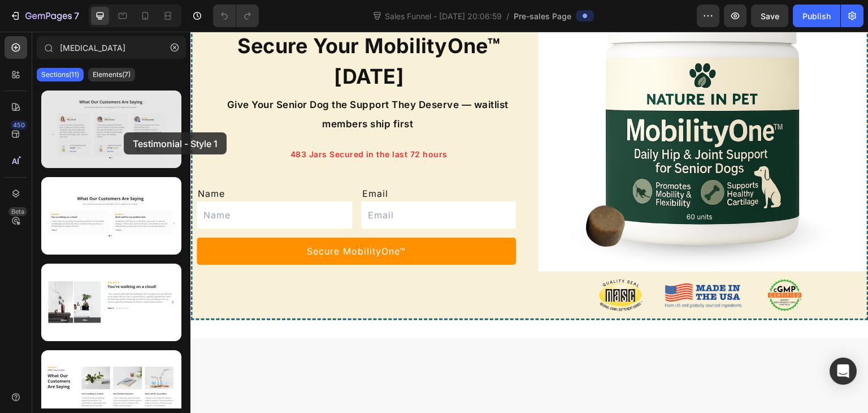 This screenshot has height=413, width=868. What do you see at coordinates (60, 75) in the screenshot?
I see `p: Sections(11)` at bounding box center [60, 75].